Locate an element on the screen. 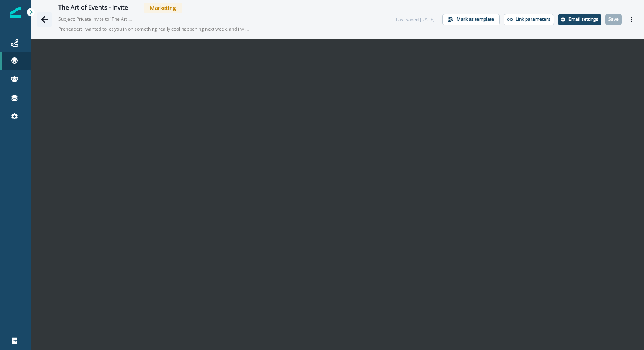  button: Link parameters is located at coordinates (528, 20).